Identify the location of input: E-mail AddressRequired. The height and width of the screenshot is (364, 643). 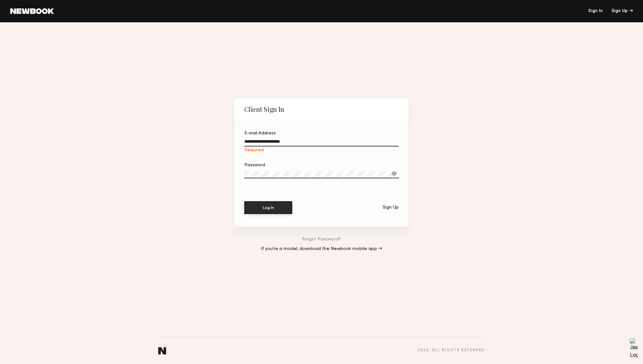
(321, 142).